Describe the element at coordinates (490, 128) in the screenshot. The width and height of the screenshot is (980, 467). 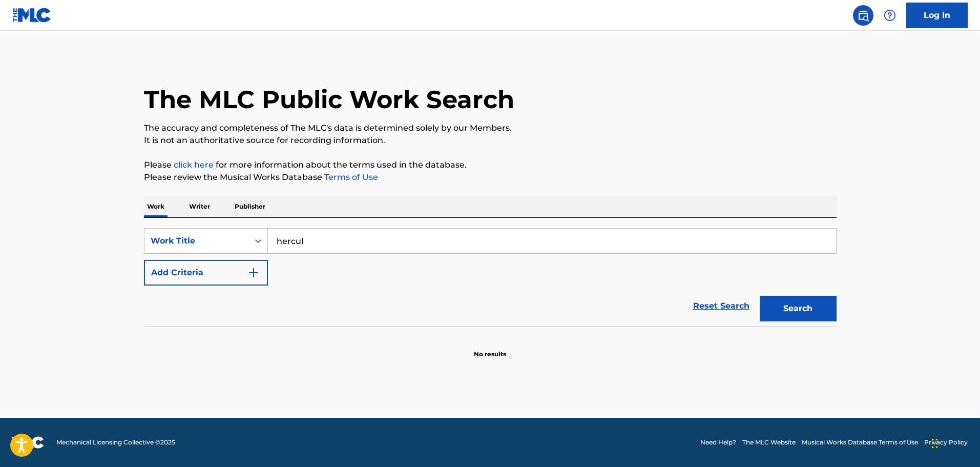
I see `p: The accuracy and completeness of The MLC's data is determined solely by our Members.` at that location.